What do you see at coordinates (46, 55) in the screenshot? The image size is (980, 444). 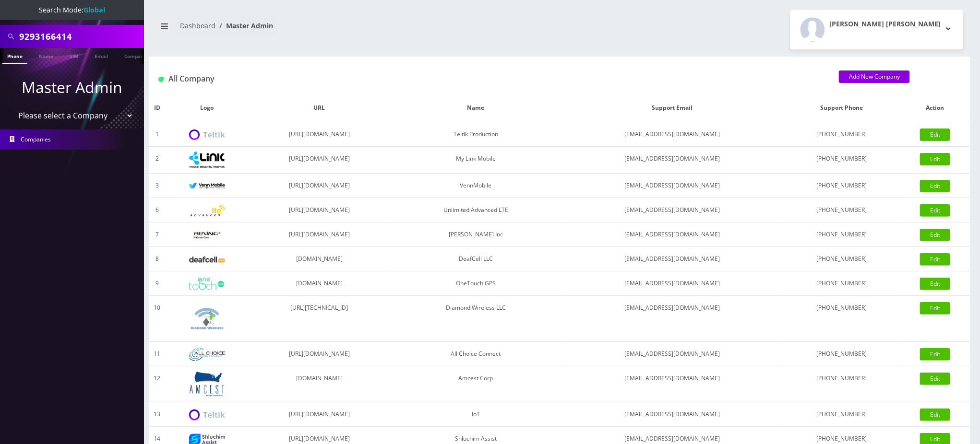 I see `a: Name` at bounding box center [46, 55].